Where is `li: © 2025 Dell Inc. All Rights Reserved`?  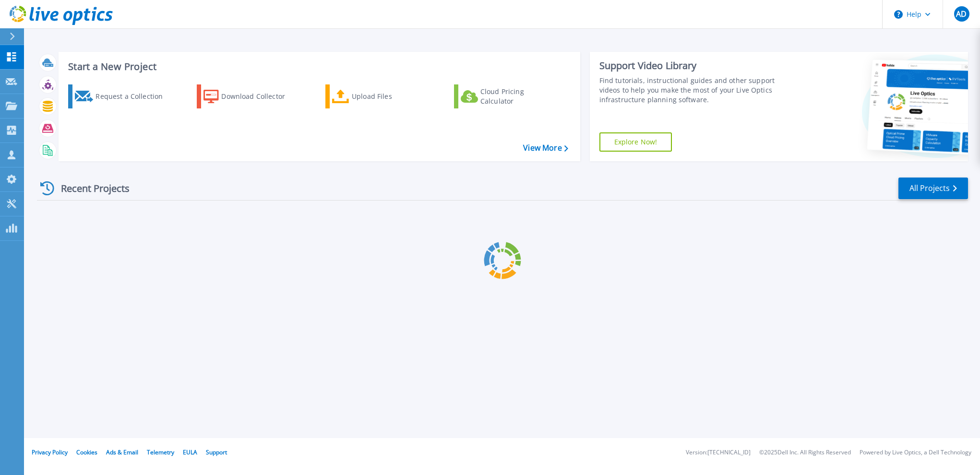 li: © 2025 Dell Inc. All Rights Reserved is located at coordinates (805, 452).